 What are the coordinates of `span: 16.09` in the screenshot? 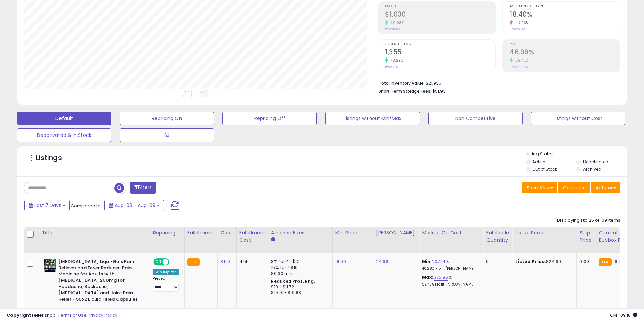 It's located at (619, 261).